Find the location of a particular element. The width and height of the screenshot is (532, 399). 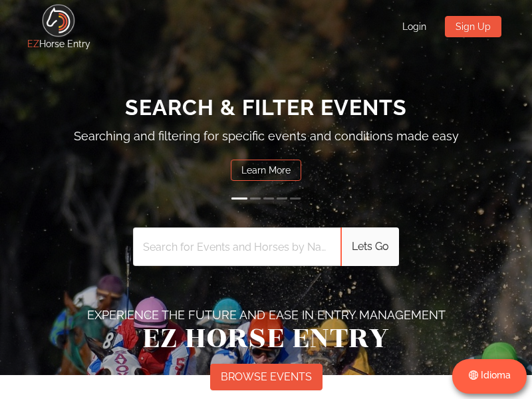

a: BROWSE EVENTS is located at coordinates (266, 377).